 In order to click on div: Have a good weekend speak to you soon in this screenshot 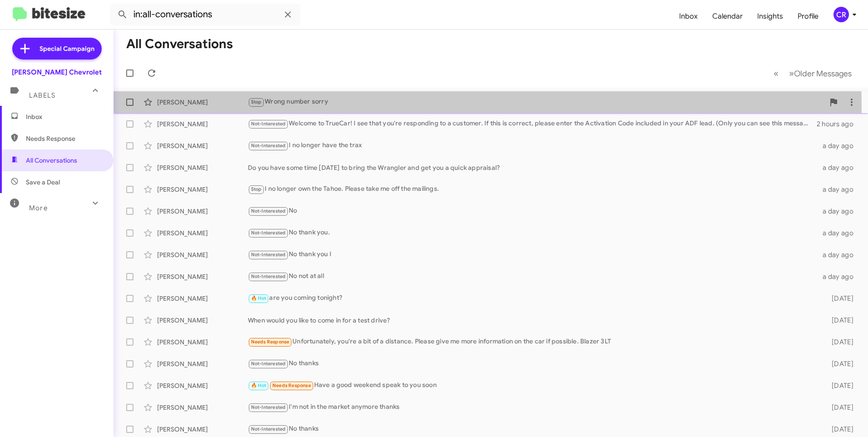, I will do `click(533, 385)`.